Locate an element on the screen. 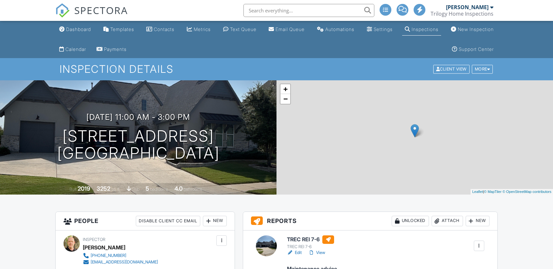 The image size is (553, 269). div: Email Queue is located at coordinates (290, 29).